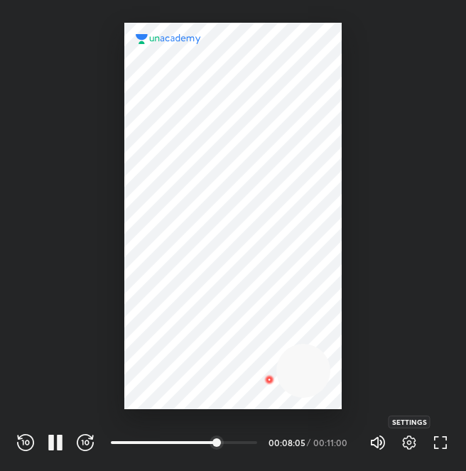 This screenshot has width=466, height=471. What do you see at coordinates (286, 442) in the screenshot?
I see `div: 00:08:05` at bounding box center [286, 442].